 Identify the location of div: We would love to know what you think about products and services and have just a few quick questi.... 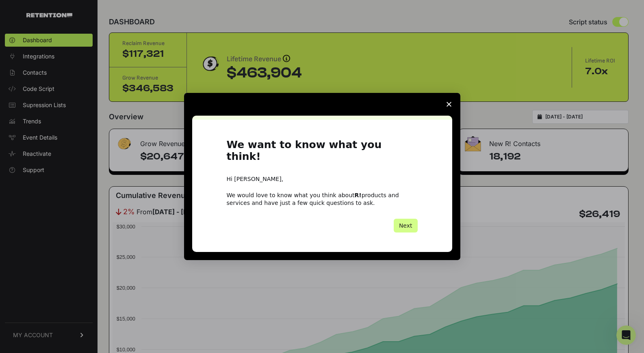
(322, 199).